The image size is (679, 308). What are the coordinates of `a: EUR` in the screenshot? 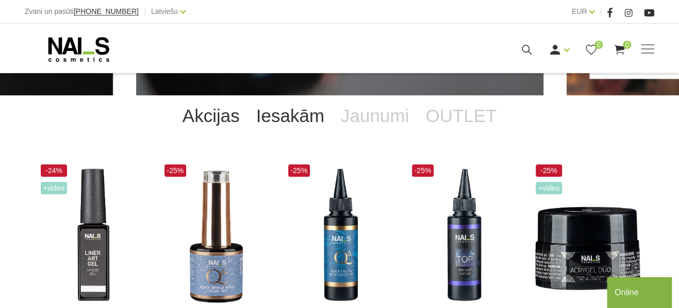 It's located at (579, 11).